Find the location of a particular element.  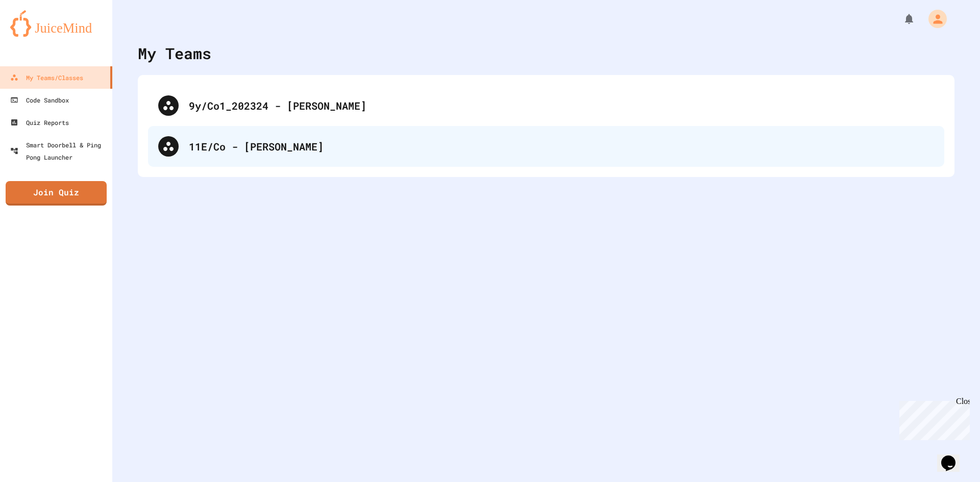

div: My Notifications is located at coordinates (901, 19).